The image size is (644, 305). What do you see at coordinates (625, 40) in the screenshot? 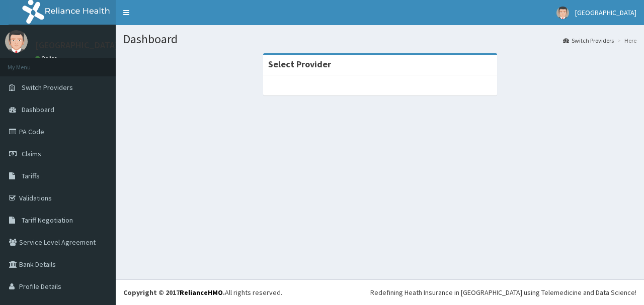
I see `li: Here` at bounding box center [625, 40].